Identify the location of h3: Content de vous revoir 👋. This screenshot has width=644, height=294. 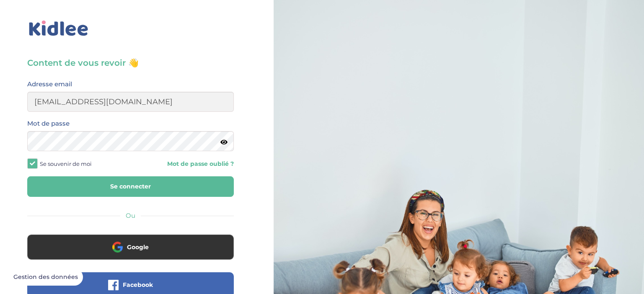
(131, 63).